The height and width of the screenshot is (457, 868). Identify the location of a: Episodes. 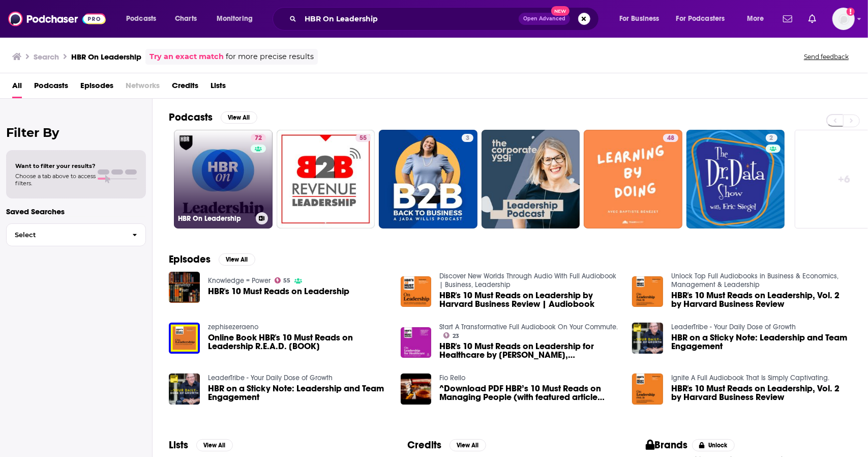
(96, 87).